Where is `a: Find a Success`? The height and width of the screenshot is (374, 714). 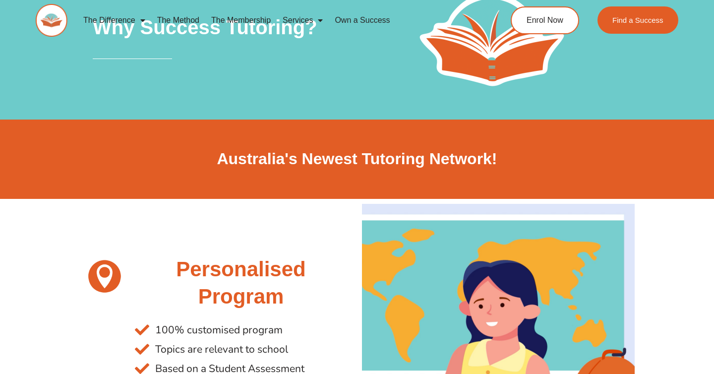 a: Find a Success is located at coordinates (637, 20).